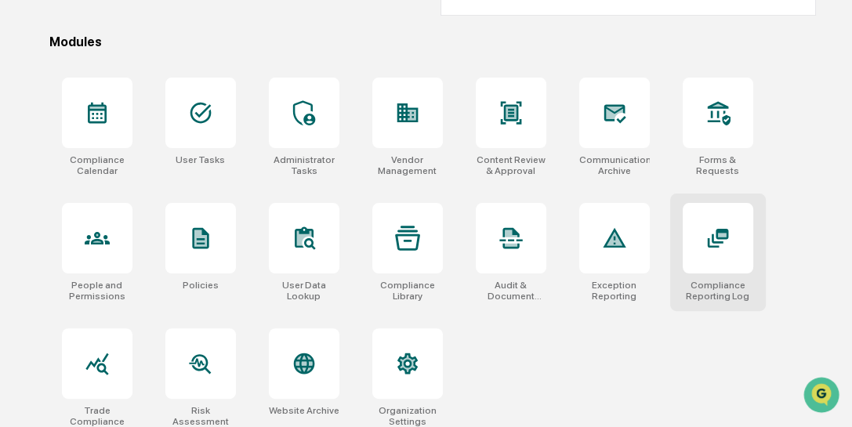 This screenshot has height=427, width=852. What do you see at coordinates (97, 165) in the screenshot?
I see `div: Compliance Calendar` at bounding box center [97, 165].